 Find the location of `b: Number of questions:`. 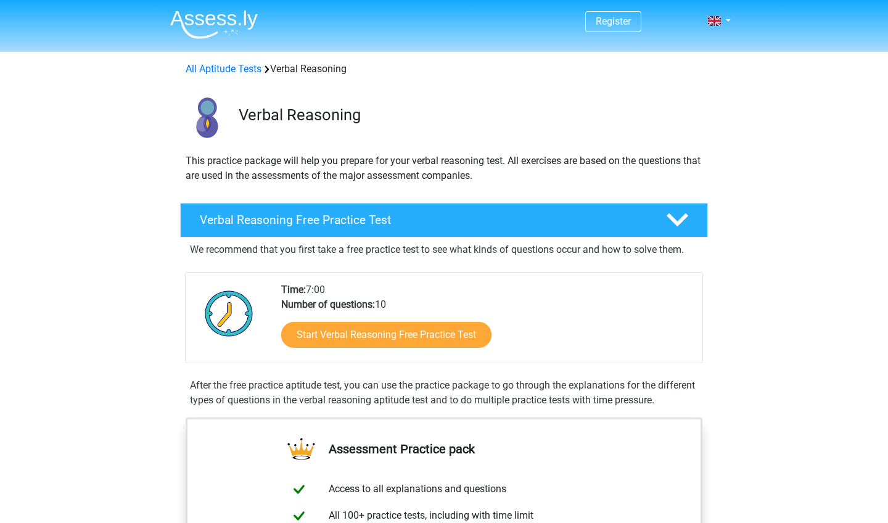

b: Number of questions: is located at coordinates (328, 304).